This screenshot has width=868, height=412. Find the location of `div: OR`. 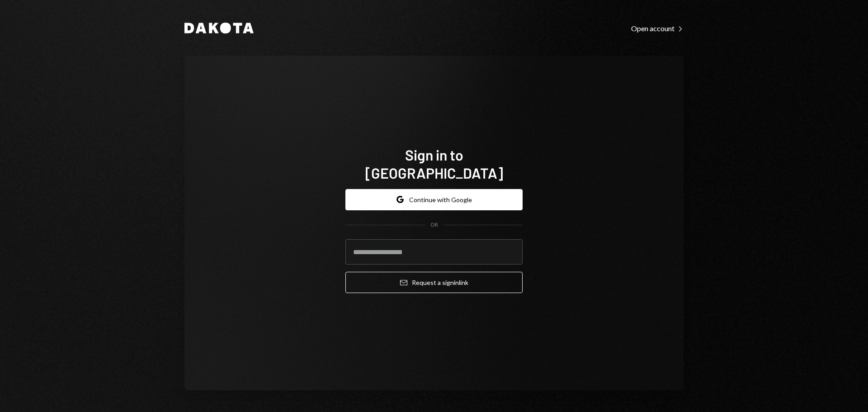

div: OR is located at coordinates (434, 225).